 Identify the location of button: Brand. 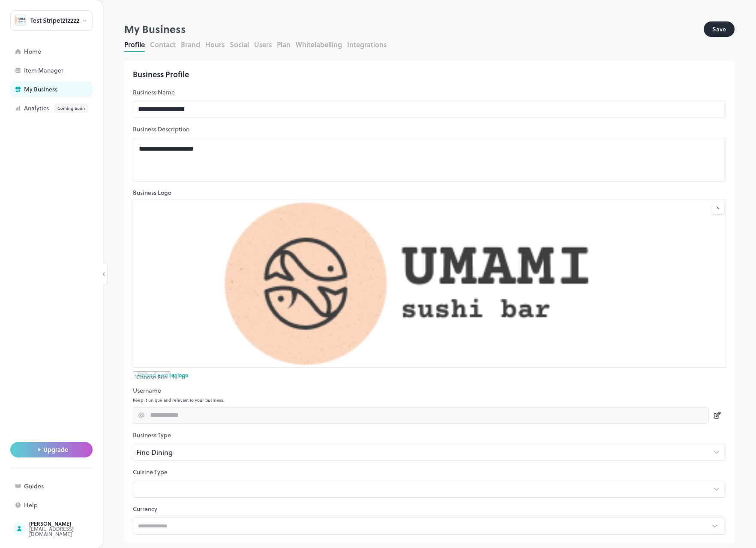
(190, 44).